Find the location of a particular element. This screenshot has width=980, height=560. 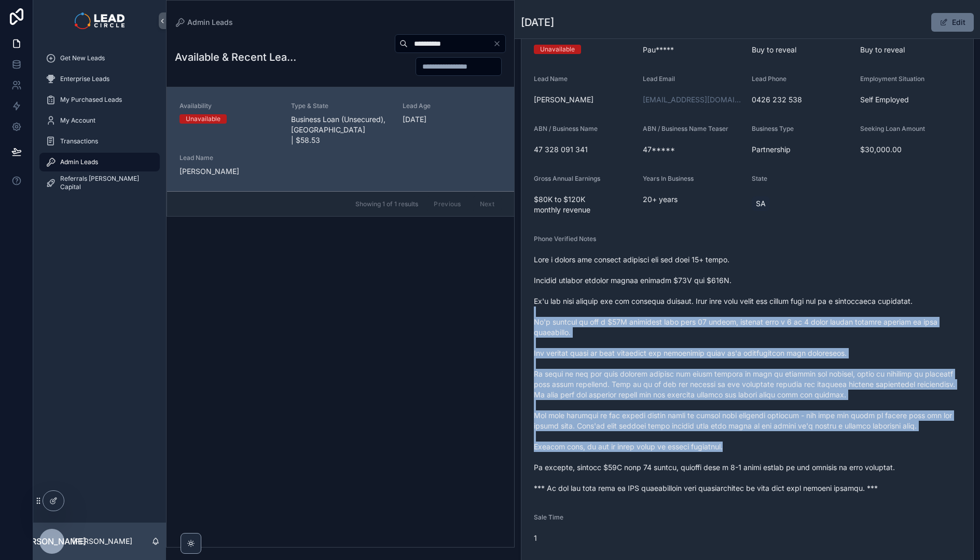

span: Type & State is located at coordinates (340, 106).